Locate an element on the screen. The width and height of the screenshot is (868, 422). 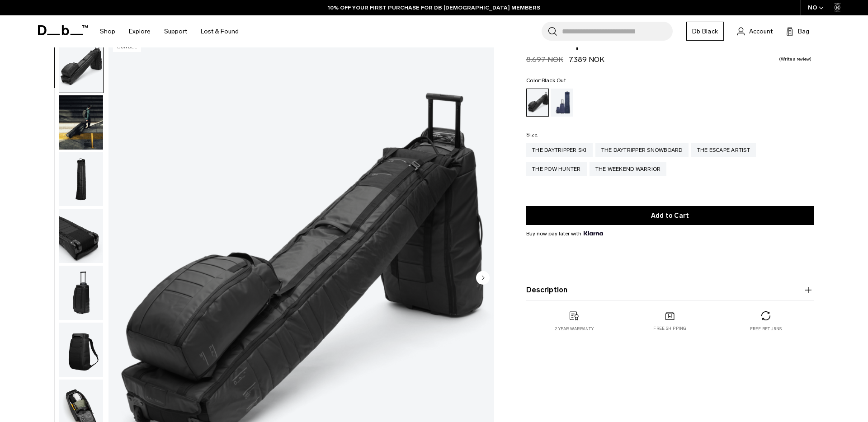
button: Description is located at coordinates (670, 290).